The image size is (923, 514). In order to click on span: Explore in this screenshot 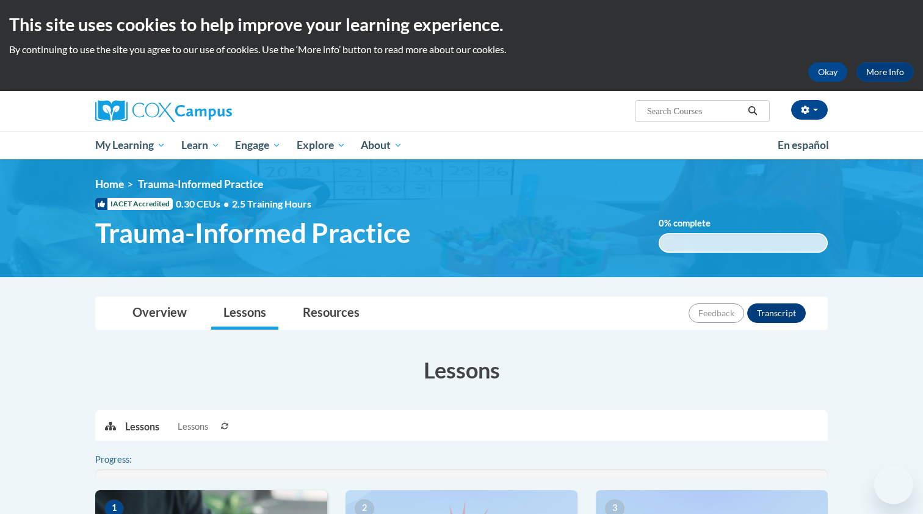, I will do `click(321, 145)`.